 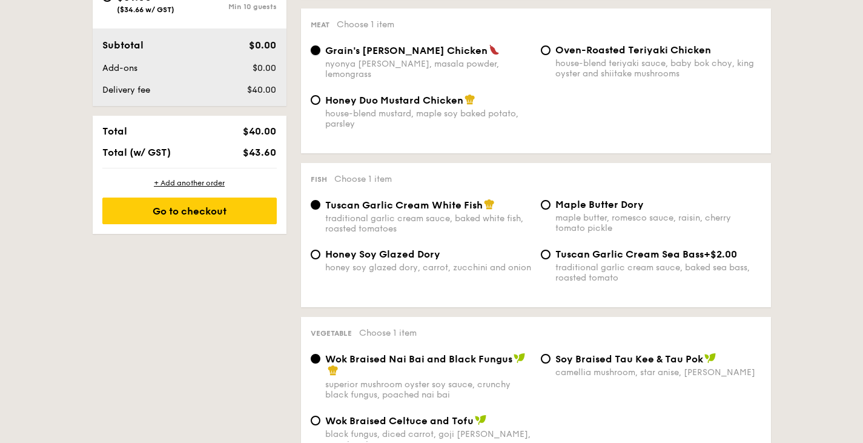 I want to click on span: Tuscan Garlic Cream Sea Bass, so click(x=630, y=254).